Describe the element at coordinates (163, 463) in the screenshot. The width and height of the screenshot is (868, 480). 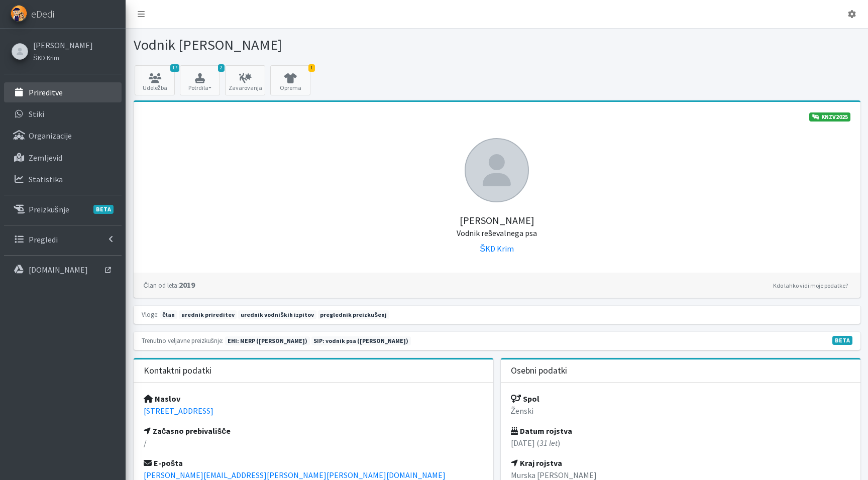
I see `strong: E-pošta` at that location.